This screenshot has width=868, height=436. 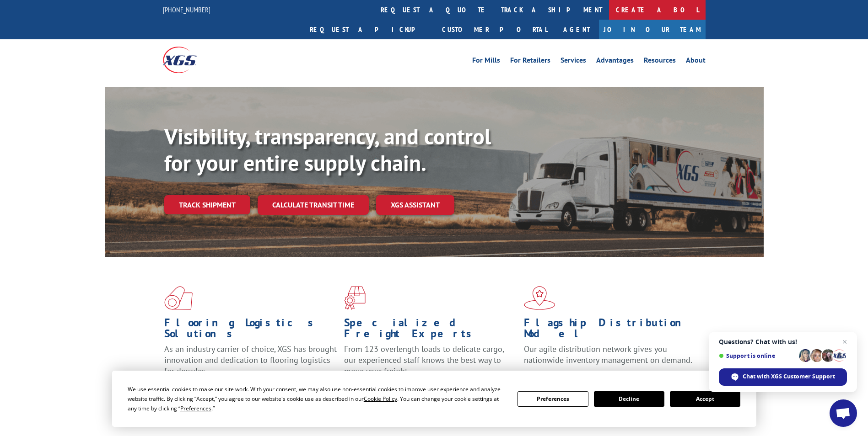 What do you see at coordinates (317, 399) in the screenshot?
I see `div: We use essential cookies to make our site work. With your consent, we may also use non-essential ...` at bounding box center [317, 399].